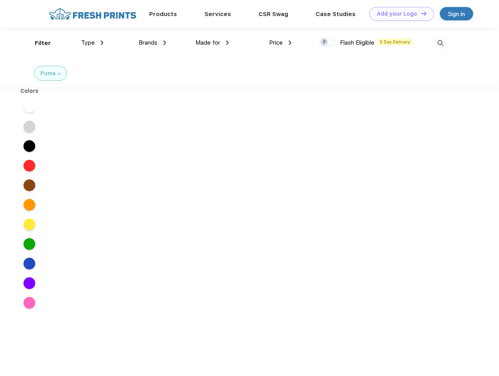  Describe the element at coordinates (397, 14) in the screenshot. I see `div: Add your Logo` at that location.